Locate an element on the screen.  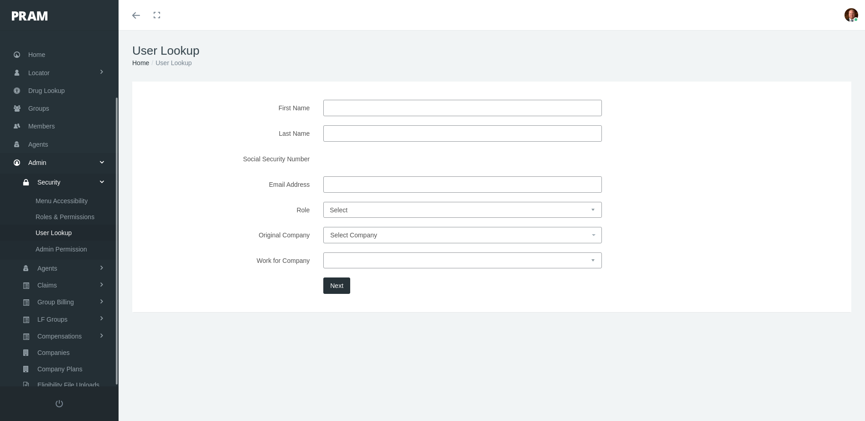
span: LF Groups is located at coordinates (52, 320).